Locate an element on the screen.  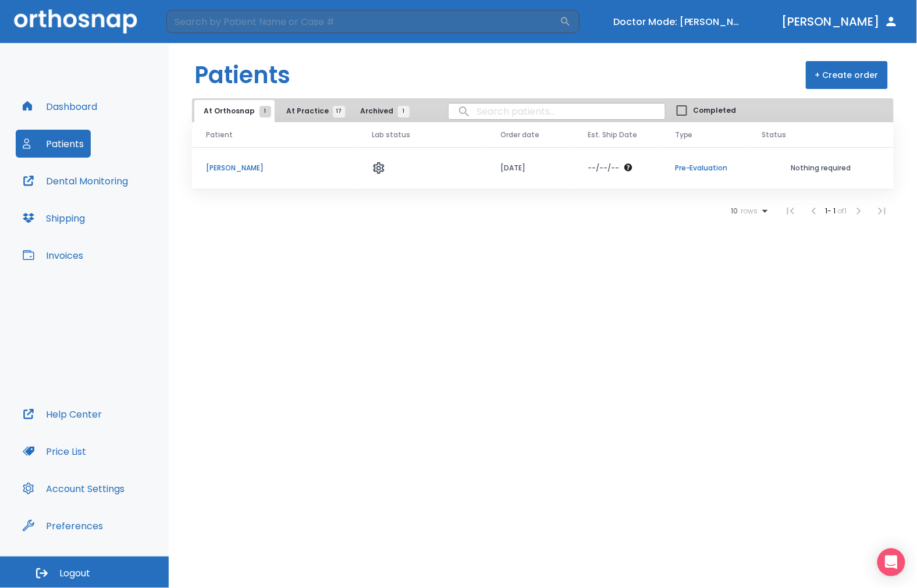
button: + Create order is located at coordinates (847, 75).